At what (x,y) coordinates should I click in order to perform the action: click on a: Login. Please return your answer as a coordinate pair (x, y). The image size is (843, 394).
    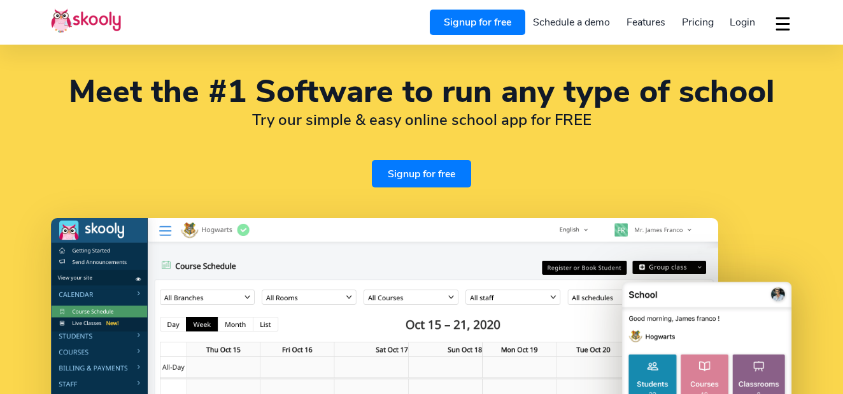
    Looking at the image, I should click on (742, 22).